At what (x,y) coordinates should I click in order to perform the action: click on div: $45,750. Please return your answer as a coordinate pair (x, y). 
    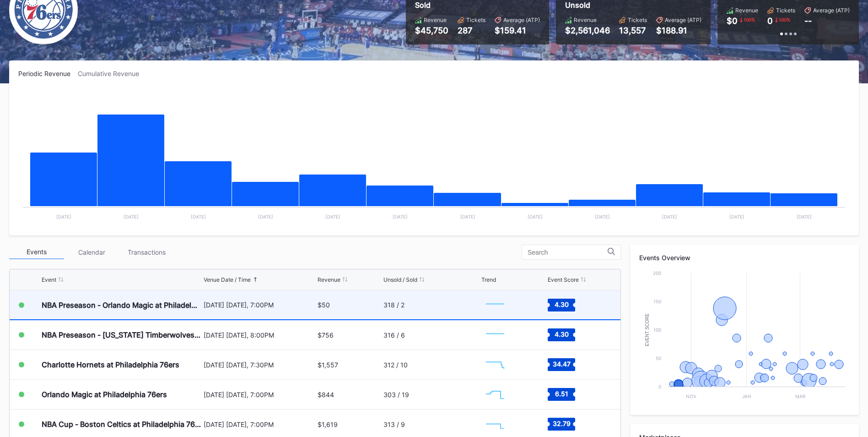
    Looking at the image, I should click on (431, 30).